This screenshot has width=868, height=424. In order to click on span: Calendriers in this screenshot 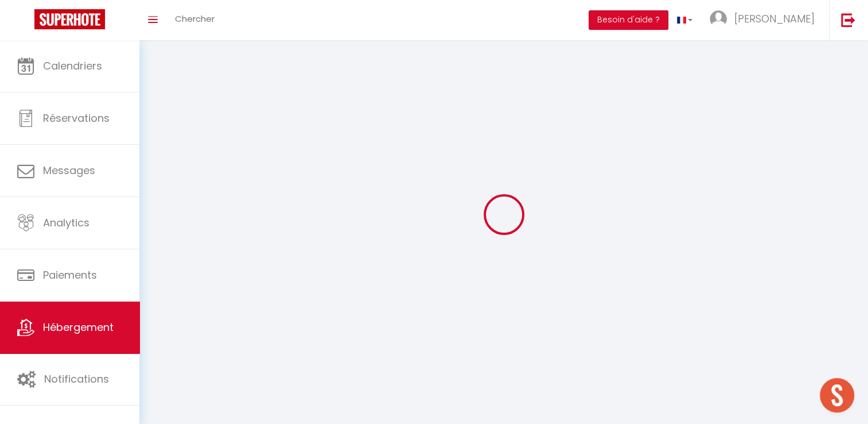, I will do `click(72, 66)`.